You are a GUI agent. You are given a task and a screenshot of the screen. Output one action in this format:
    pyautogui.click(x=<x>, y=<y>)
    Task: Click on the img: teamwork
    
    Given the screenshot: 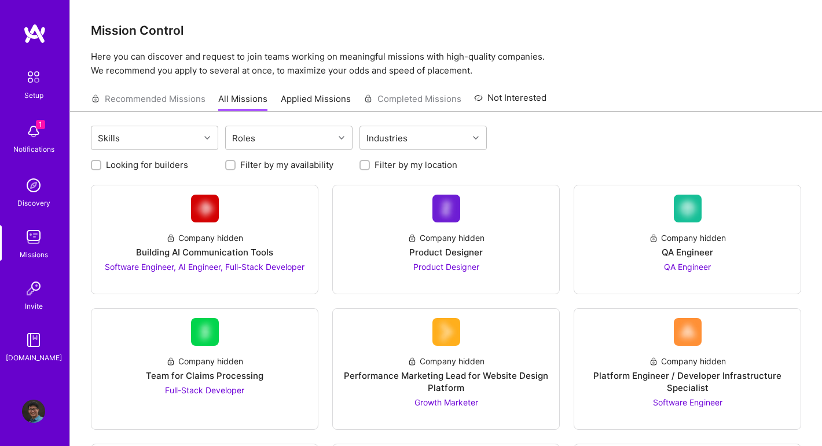 What is the action you would take?
    pyautogui.click(x=34, y=237)
    